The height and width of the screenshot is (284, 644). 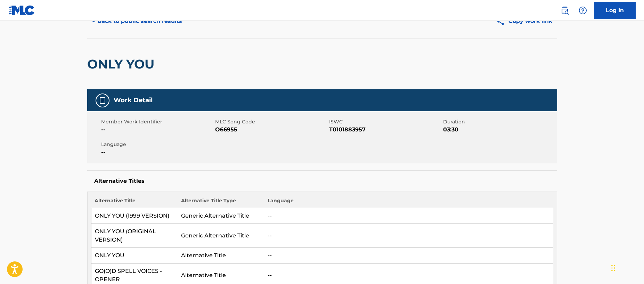 What do you see at coordinates (122, 64) in the screenshot?
I see `h2: ONLY YOU` at bounding box center [122, 64].